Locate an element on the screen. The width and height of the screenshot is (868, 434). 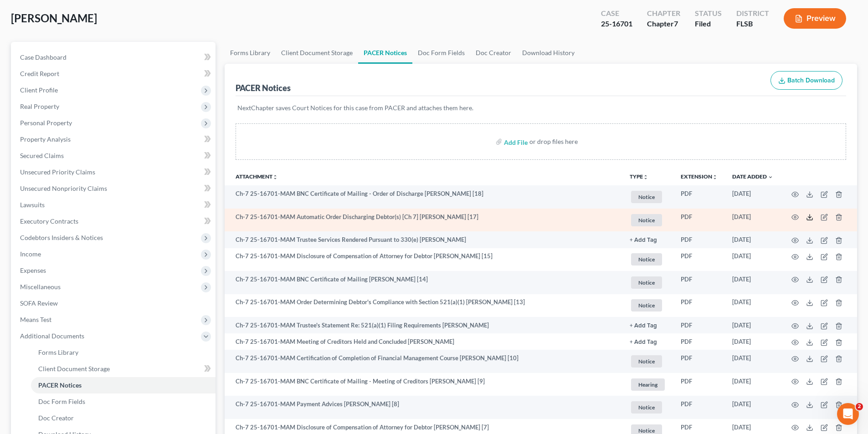
a: Attachmentunfold_more is located at coordinates (257, 176).